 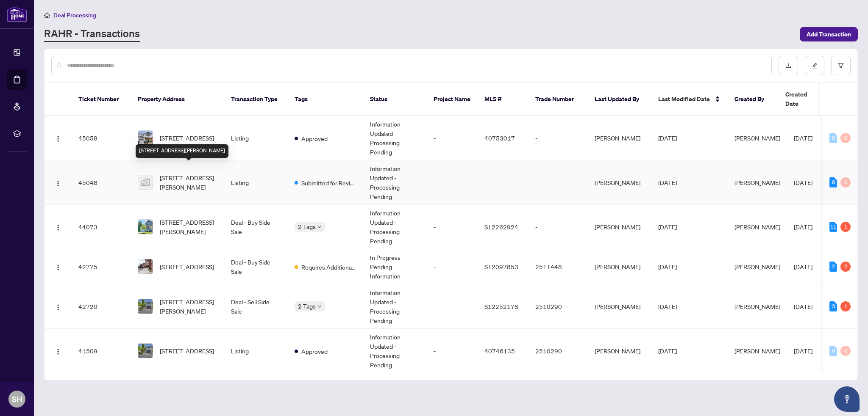 What do you see at coordinates (256, 306) in the screenshot?
I see `td: Deal - Sell Side Sale` at bounding box center [256, 306].